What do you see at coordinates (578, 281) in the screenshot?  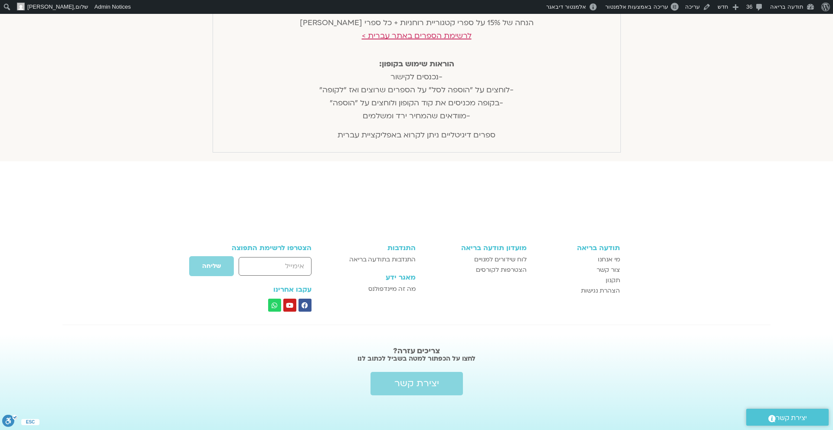 I see `a: תקנון` at bounding box center [578, 281].